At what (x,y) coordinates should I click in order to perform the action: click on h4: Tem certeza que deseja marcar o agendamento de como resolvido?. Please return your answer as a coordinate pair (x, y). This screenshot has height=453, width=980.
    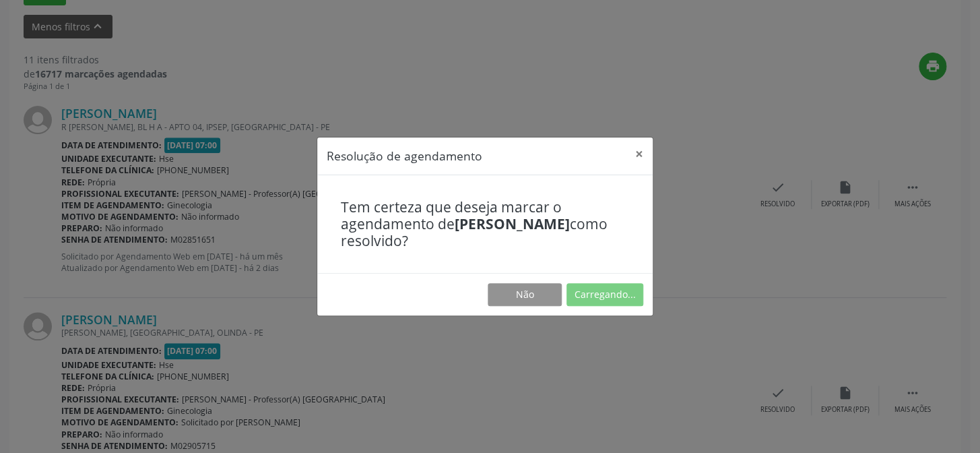
    Looking at the image, I should click on (485, 225).